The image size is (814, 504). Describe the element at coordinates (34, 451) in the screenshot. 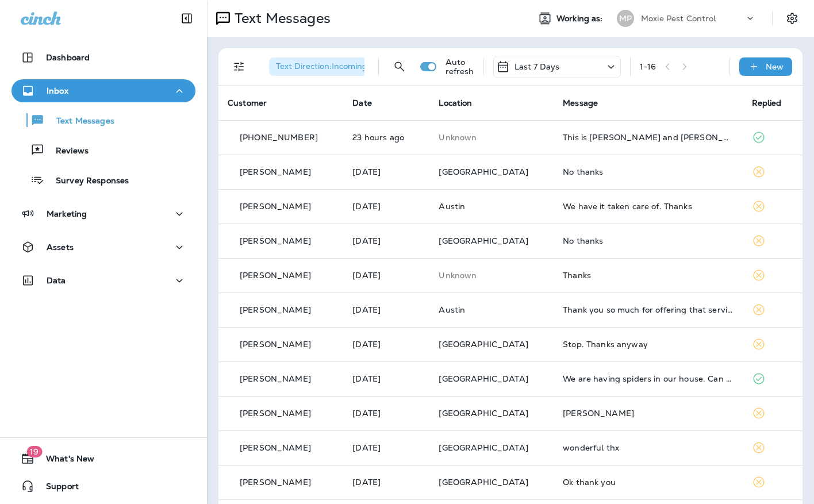

I see `span: 19` at that location.